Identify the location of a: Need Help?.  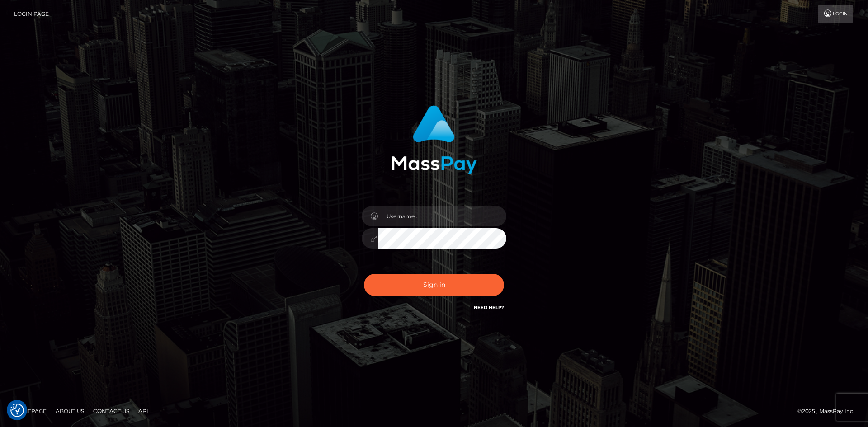
(489, 307).